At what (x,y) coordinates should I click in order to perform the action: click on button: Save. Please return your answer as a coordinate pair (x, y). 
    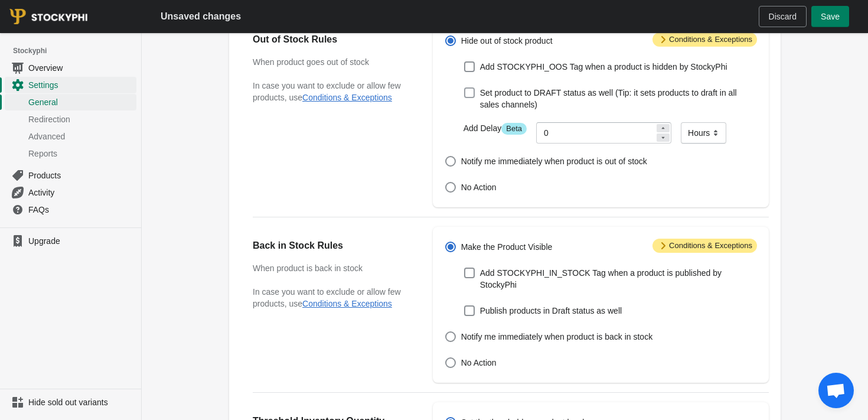
    Looking at the image, I should click on (830, 16).